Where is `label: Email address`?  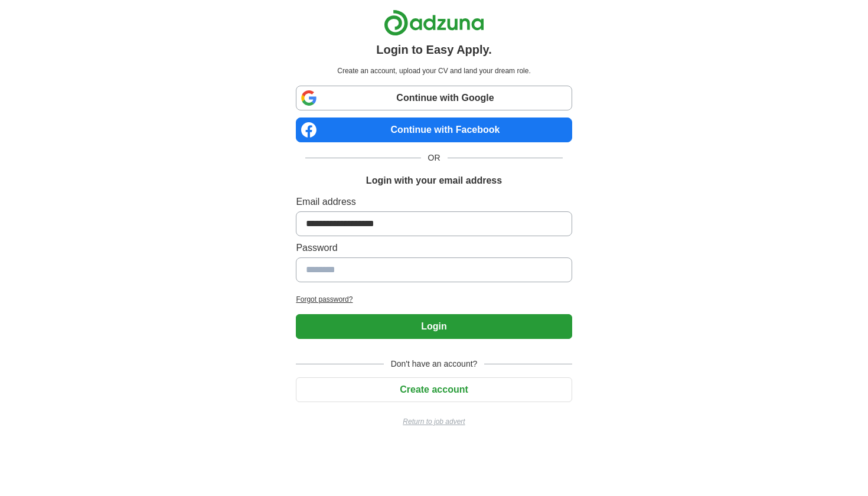
label: Email address is located at coordinates (434, 202).